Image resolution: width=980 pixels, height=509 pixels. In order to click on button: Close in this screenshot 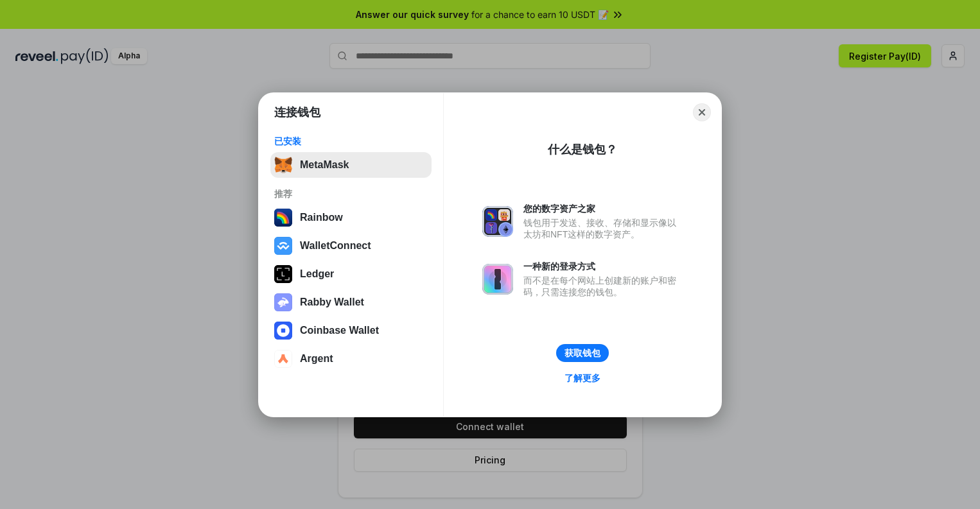, I will do `click(702, 112)`.